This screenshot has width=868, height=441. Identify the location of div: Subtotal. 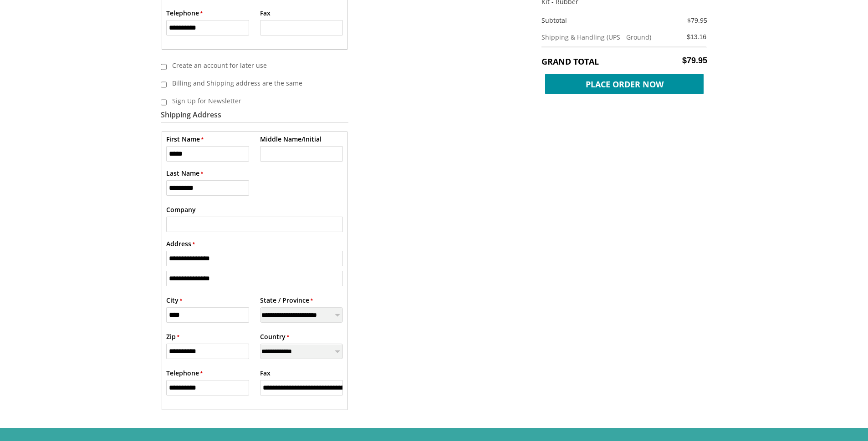
(607, 20).